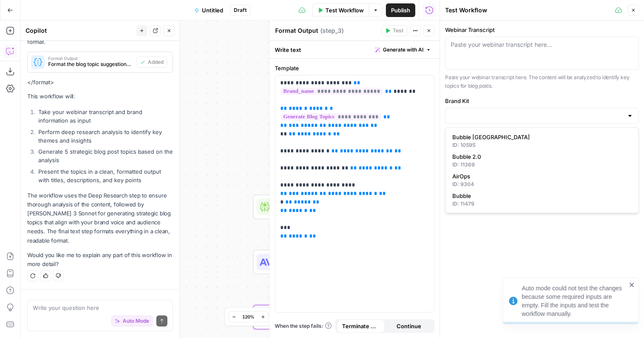 This screenshot has width=644, height=338. Describe the element at coordinates (403, 50) in the screenshot. I see `span: Generate with AI` at that location.